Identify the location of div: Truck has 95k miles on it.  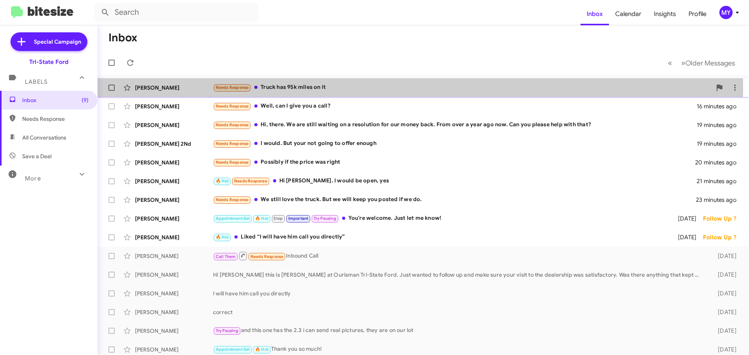
(462, 87).